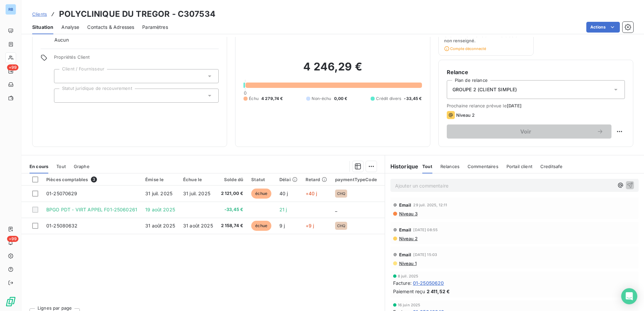 The height and width of the screenshot is (311, 644). Describe the element at coordinates (61, 40) in the screenshot. I see `span: Aucun` at that location.